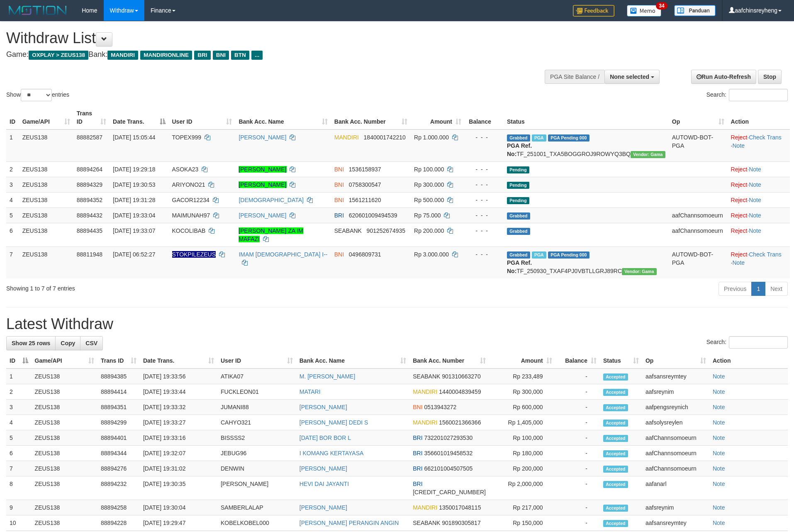 The height and width of the screenshot is (532, 794). Describe the element at coordinates (257, 453) in the screenshot. I see `td: JEBUG96` at that location.